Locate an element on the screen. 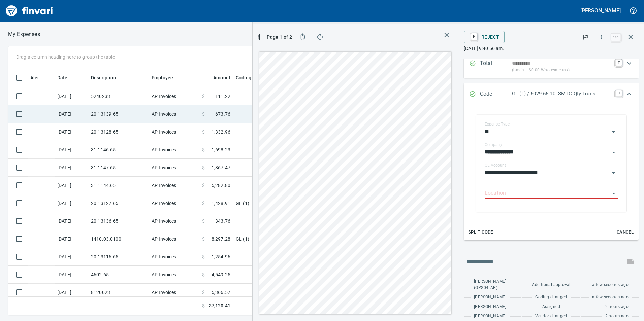  p: Code is located at coordinates (496, 94).